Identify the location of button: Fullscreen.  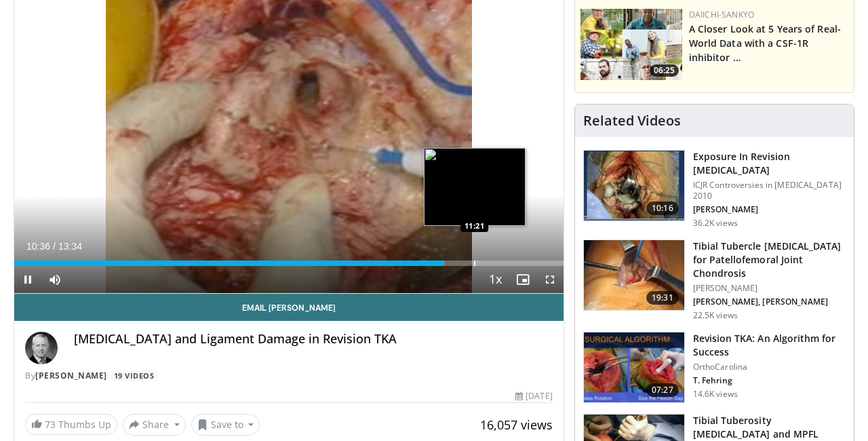
(550, 280).